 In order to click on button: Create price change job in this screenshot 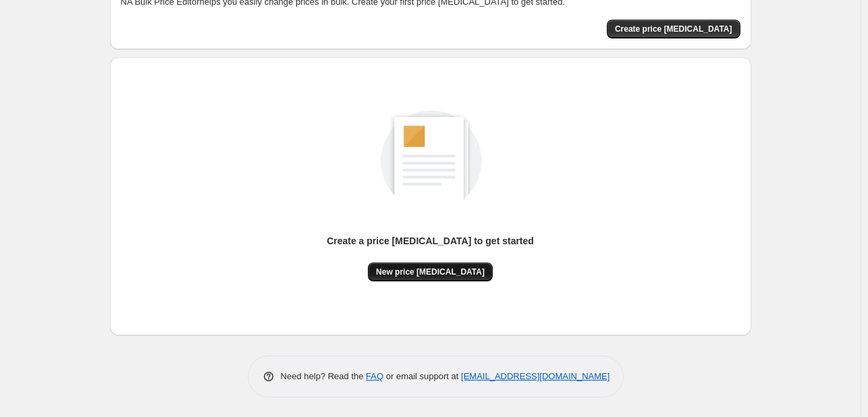, I will do `click(674, 29)`.